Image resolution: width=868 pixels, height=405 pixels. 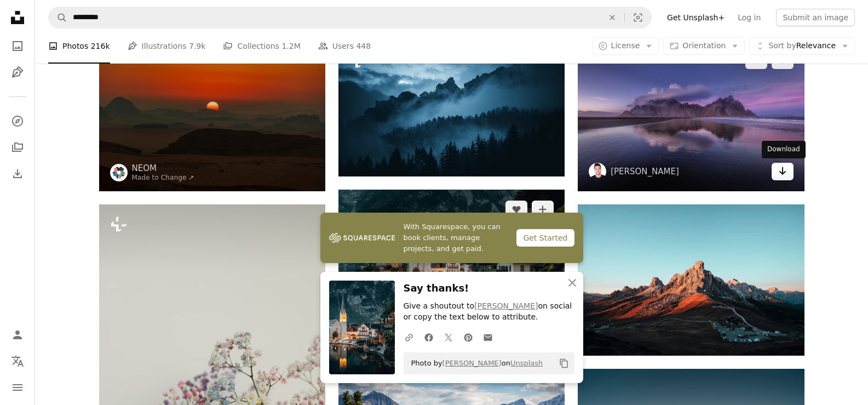 What do you see at coordinates (449, 337) in the screenshot?
I see `a: Share on Twitter` at bounding box center [449, 337].